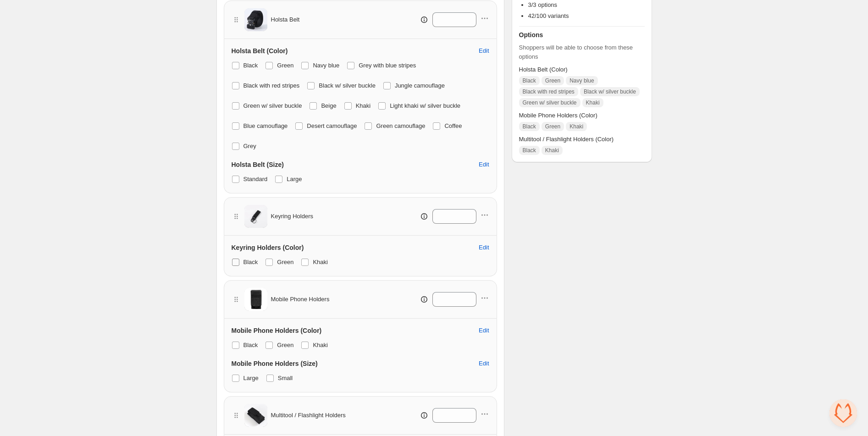  Describe the element at coordinates (268, 247) in the screenshot. I see `h3: Keyring Holders (Color)` at that location.